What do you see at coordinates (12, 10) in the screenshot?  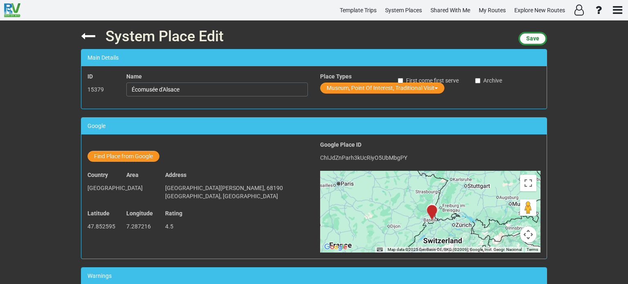 I see `img: RvPlanetLogo.png` at bounding box center [12, 10].